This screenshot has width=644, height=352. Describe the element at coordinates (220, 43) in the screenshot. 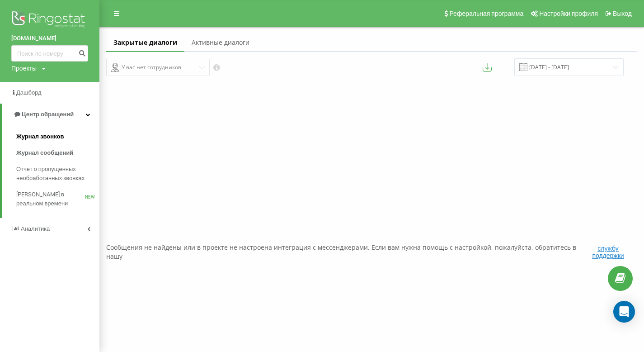

I see `a: Активные диалоги` at that location.